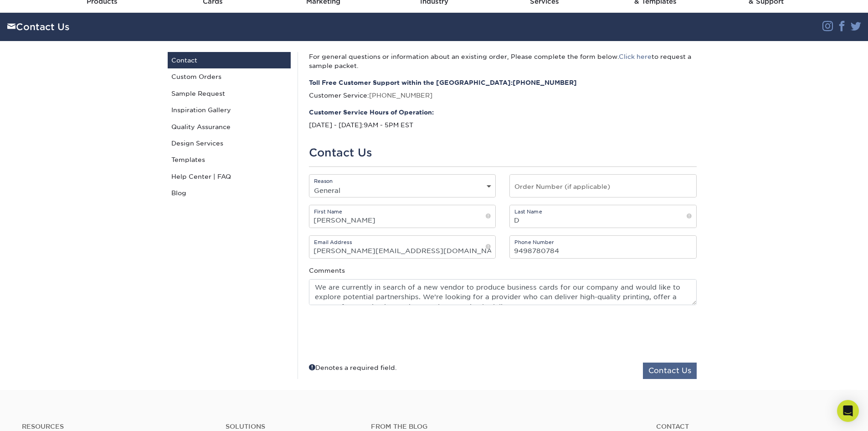 The image size is (868, 431). I want to click on a: Quality Assurance, so click(229, 127).